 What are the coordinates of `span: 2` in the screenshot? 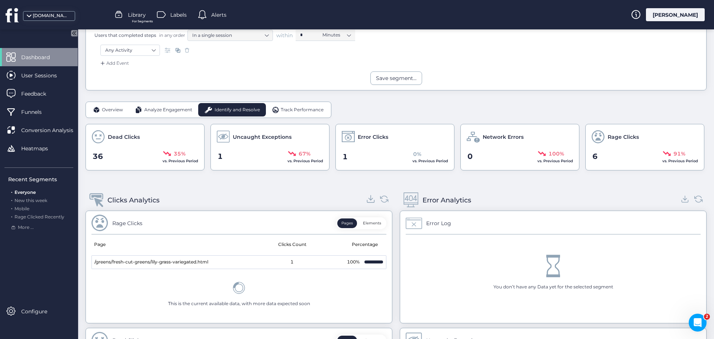 It's located at (706, 316).